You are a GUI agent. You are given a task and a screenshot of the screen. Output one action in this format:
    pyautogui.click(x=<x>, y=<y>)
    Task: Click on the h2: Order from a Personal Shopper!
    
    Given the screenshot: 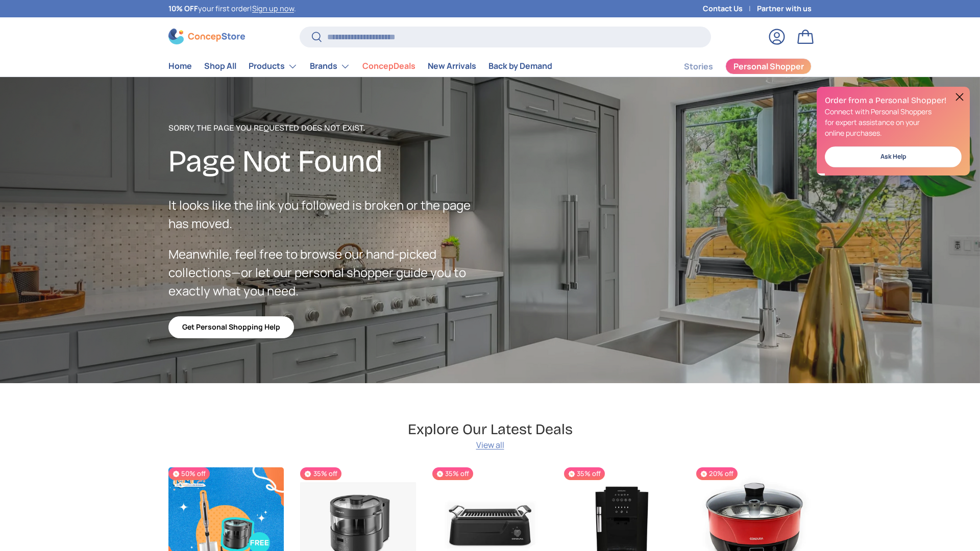 What is the action you would take?
    pyautogui.click(x=893, y=101)
    